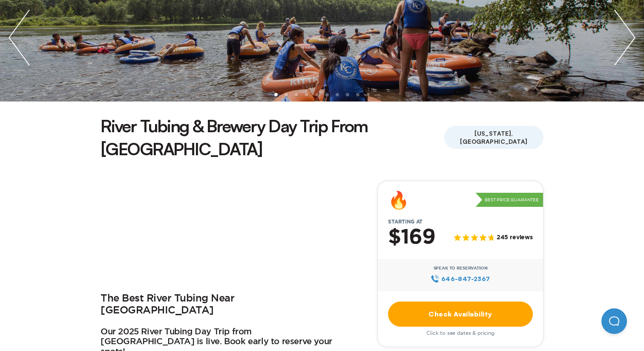  Describe the element at coordinates (368, 95) in the screenshot. I see `li: slide item 10` at that location.